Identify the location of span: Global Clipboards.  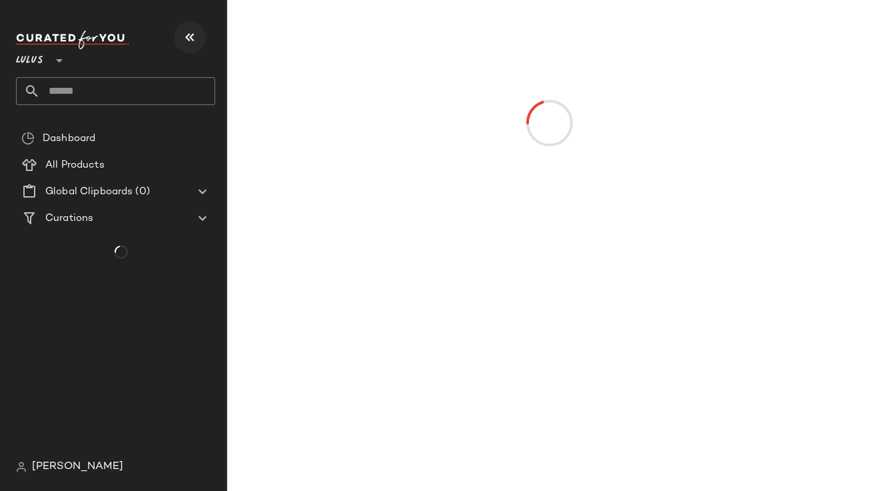
(89, 192).